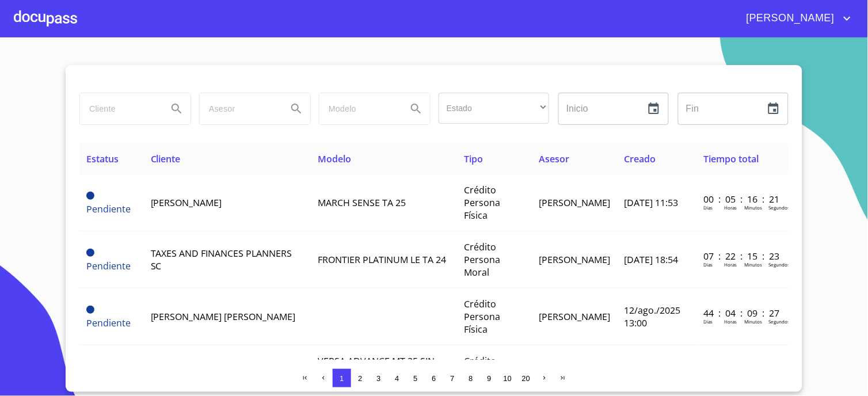  What do you see at coordinates (640, 159) in the screenshot?
I see `span: Creado` at bounding box center [640, 159].